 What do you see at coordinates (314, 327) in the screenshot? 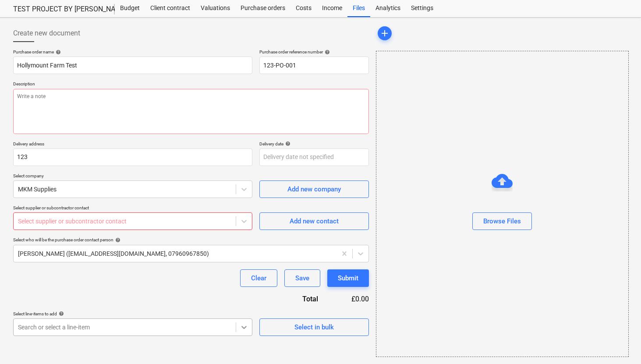
I see `div: Select in bulk` at bounding box center [314, 327].